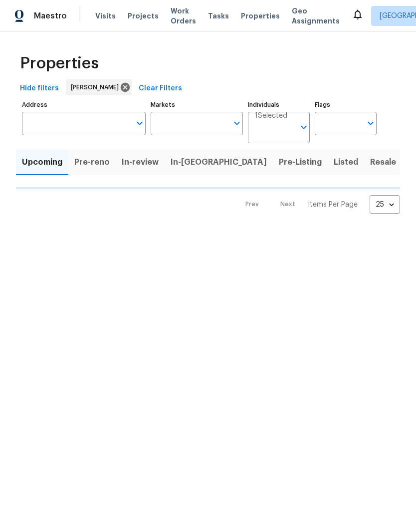  What do you see at coordinates (346, 163) in the screenshot?
I see `span: Listed` at bounding box center [346, 163].